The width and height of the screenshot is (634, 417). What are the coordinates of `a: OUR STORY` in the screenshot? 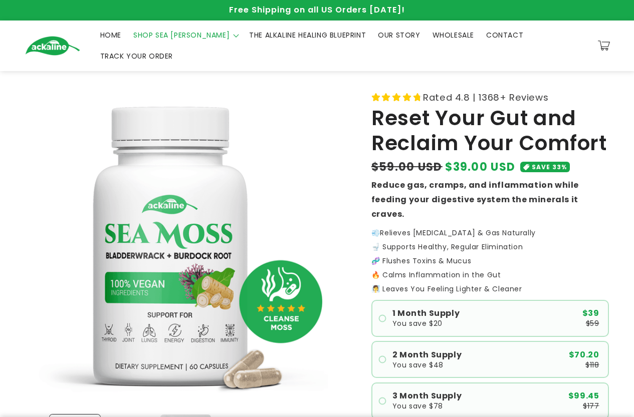 It's located at (399, 35).